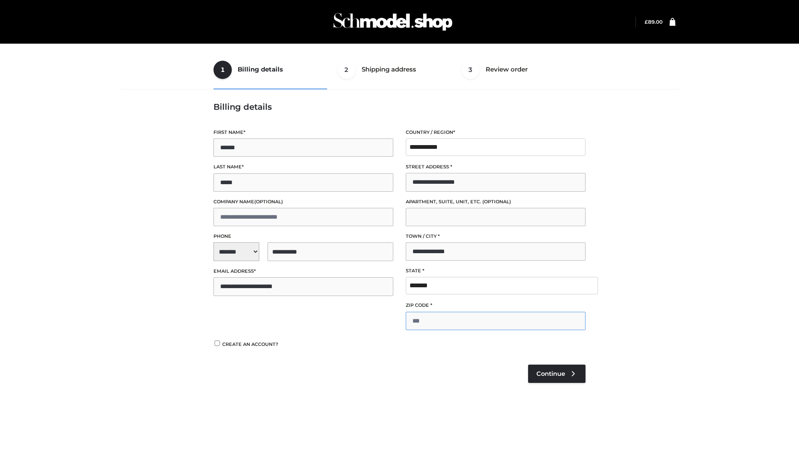  Describe the element at coordinates (495, 236) in the screenshot. I see `label: Town / City` at that location.